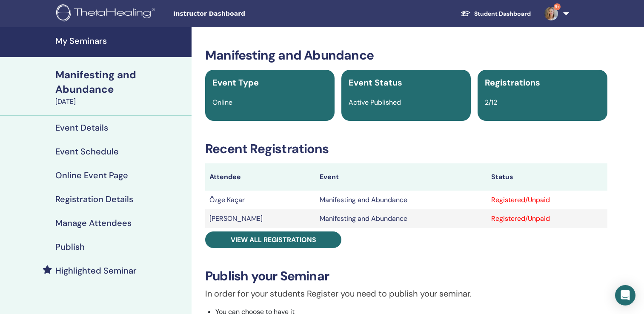  I want to click on span: Instructor Dashboard, so click(237, 14).